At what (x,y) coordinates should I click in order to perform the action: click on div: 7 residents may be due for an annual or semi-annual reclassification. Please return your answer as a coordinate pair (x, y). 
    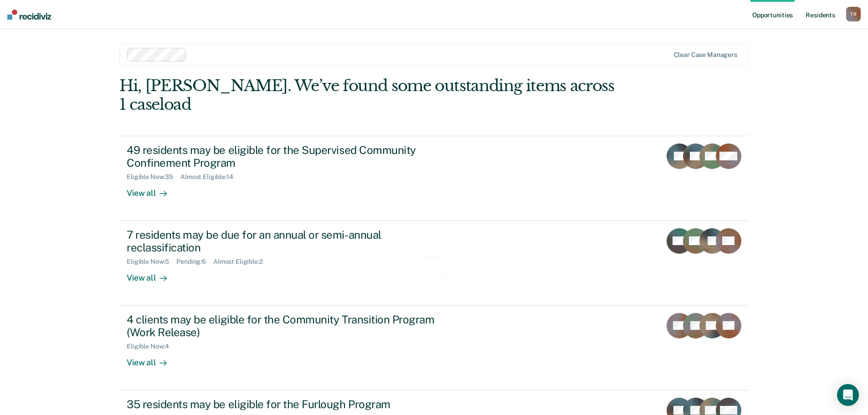
    Looking at the image, I should click on (287, 241).